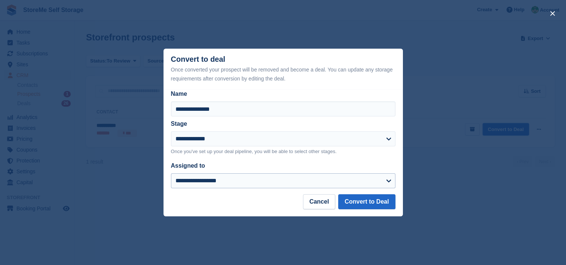  Describe the element at coordinates (283, 152) in the screenshot. I see `p: Once you've set up your deal pipeline, you will be able to select other stages.` at that location.